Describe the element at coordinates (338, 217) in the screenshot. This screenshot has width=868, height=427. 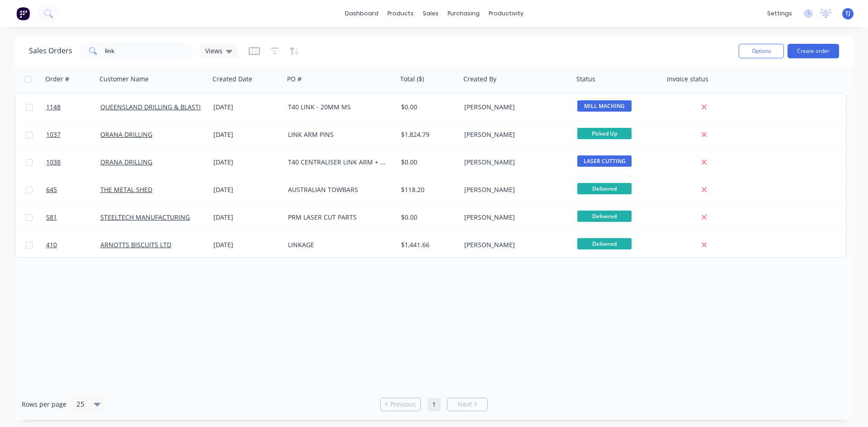
I see `div: PRM LASER CUT PARTS` at that location.